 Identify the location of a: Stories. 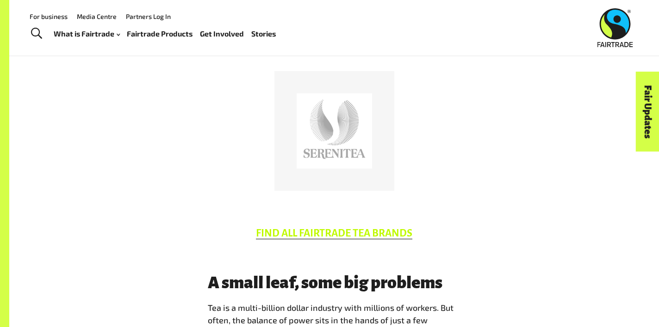
(263, 34).